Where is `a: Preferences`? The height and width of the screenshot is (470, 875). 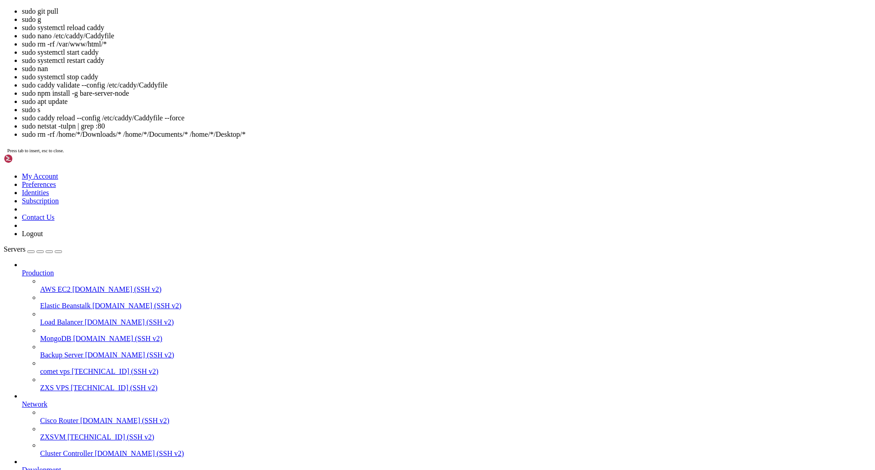 a: Preferences is located at coordinates (39, 184).